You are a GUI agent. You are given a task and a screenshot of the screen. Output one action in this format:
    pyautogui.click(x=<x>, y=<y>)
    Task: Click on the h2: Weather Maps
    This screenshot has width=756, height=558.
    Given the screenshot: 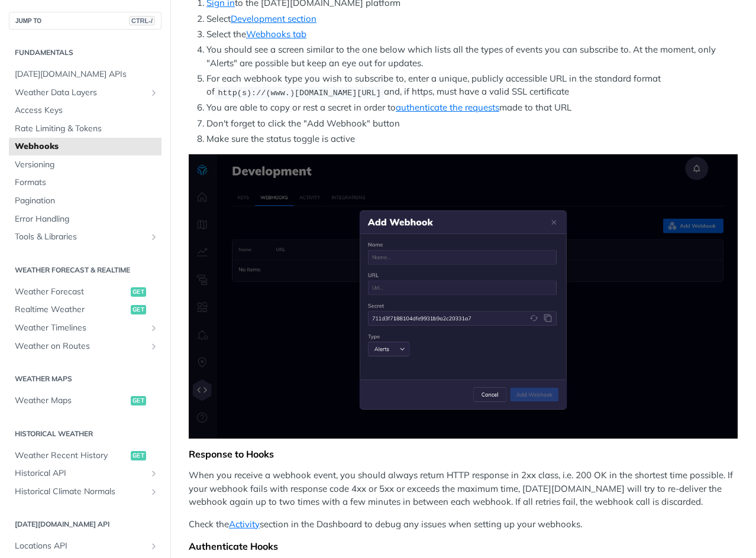 What is the action you would take?
    pyautogui.click(x=85, y=379)
    